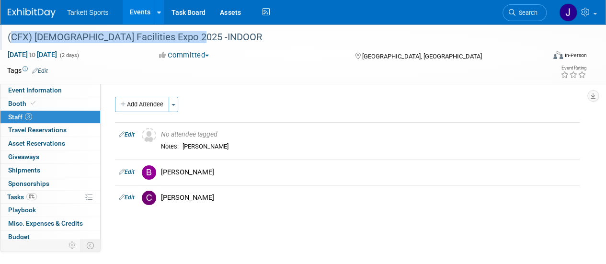 The width and height of the screenshot is (606, 264). What do you see at coordinates (32, 13) in the screenshot?
I see `img: ExhibitDay` at bounding box center [32, 13].